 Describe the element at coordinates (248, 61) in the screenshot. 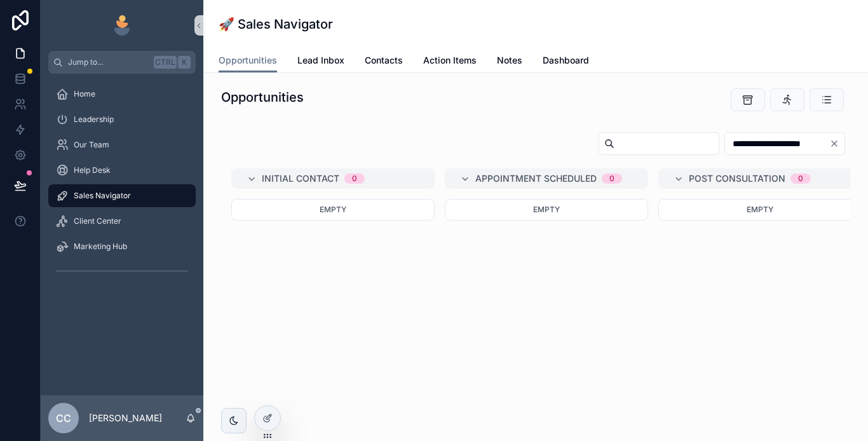

I see `a: Opportunities` at that location.